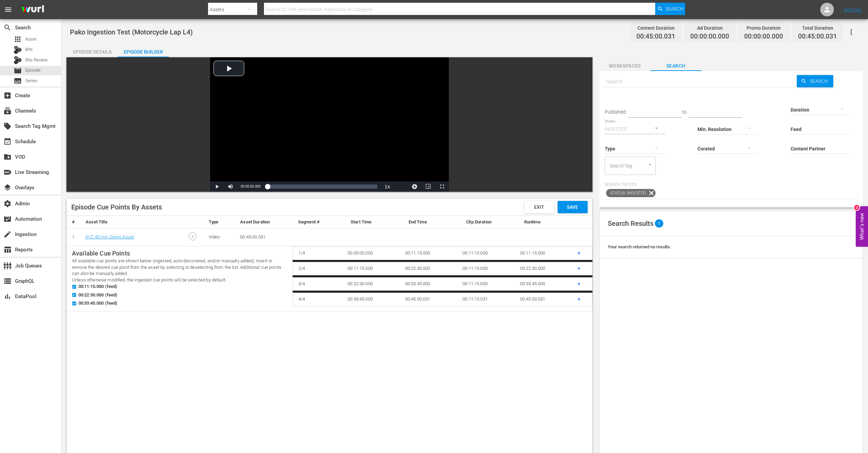 This screenshot has height=453, width=868. I want to click on td: 1 / 4, so click(317, 254).